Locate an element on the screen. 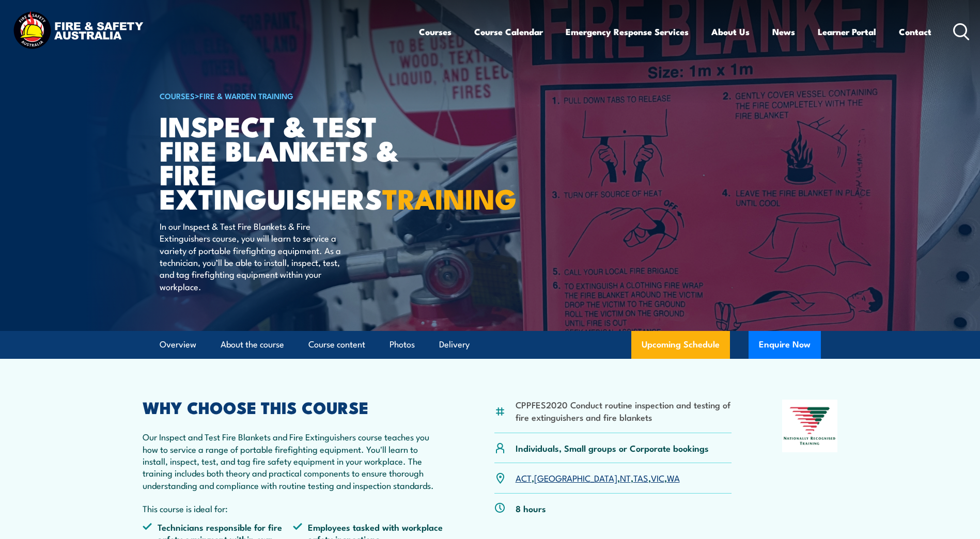 The height and width of the screenshot is (539, 980). a: Learner Portal is located at coordinates (847, 31).